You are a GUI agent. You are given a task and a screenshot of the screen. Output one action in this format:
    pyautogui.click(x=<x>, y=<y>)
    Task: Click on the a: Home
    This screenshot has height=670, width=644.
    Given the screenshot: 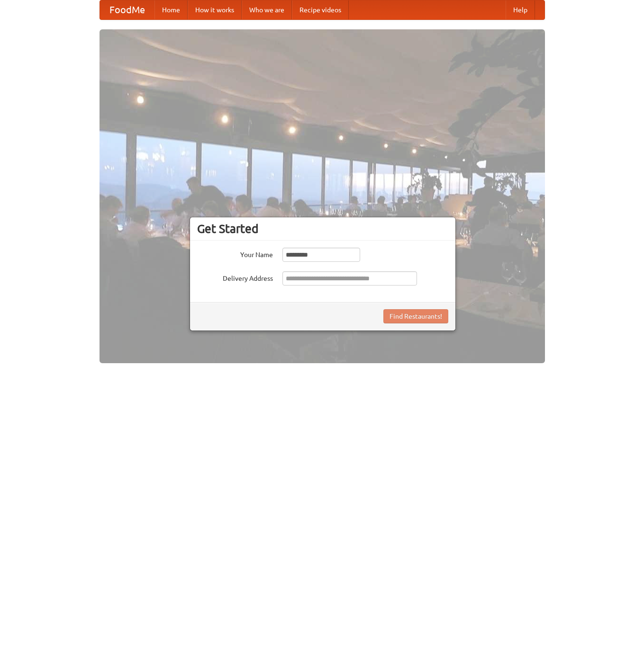 What is the action you would take?
    pyautogui.click(x=171, y=10)
    